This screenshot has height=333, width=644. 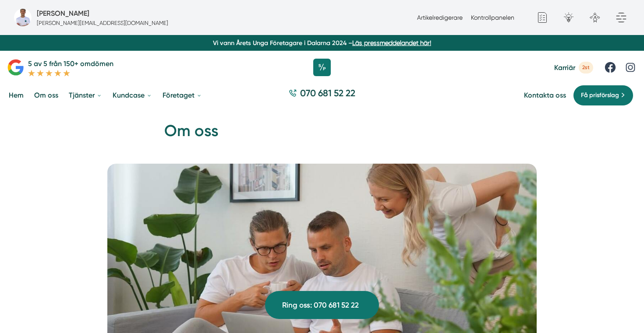 I want to click on a: Företaget, so click(x=182, y=95).